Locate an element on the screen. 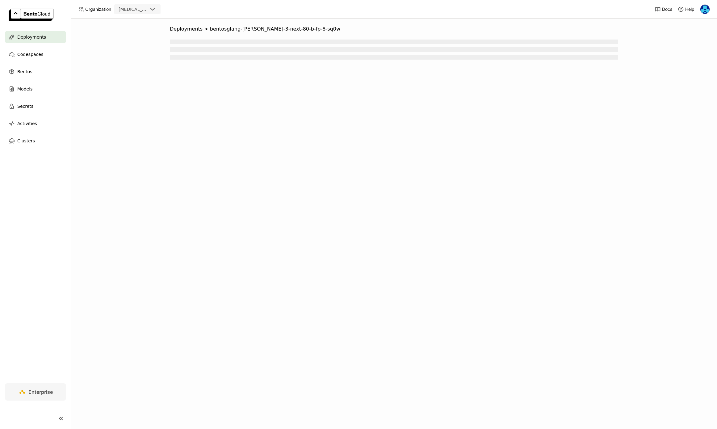 Image resolution: width=717 pixels, height=429 pixels. span: Bentos is located at coordinates (25, 72).